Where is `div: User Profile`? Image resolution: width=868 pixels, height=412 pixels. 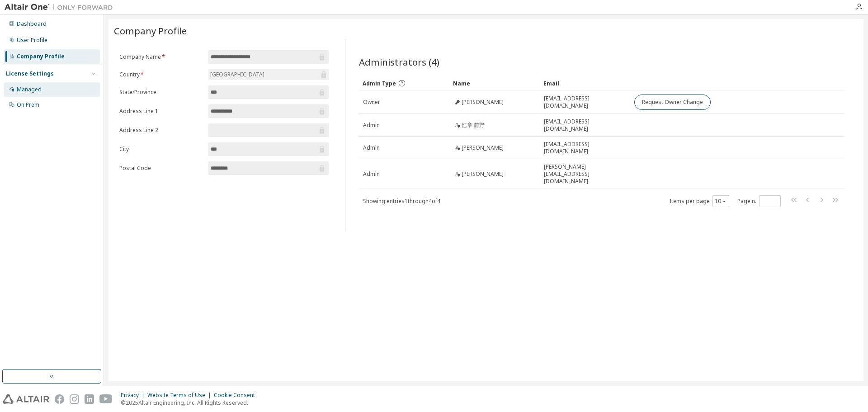
div: User Profile is located at coordinates (32, 41).